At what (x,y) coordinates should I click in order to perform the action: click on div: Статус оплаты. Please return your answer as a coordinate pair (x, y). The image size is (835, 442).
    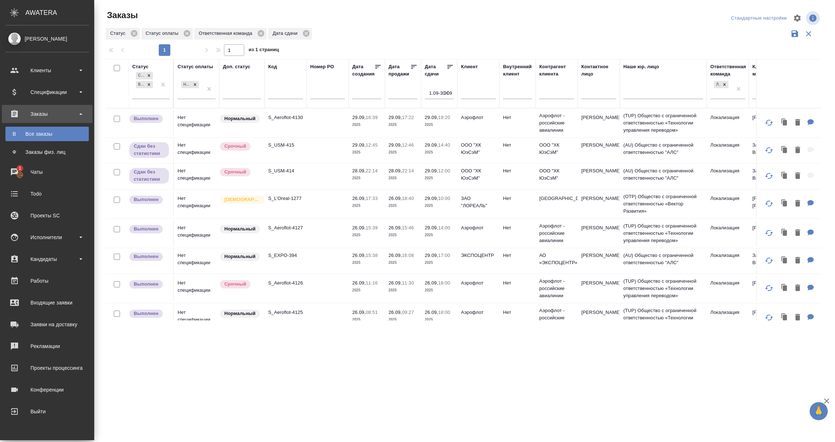
    Looking at the image, I should click on (195, 67).